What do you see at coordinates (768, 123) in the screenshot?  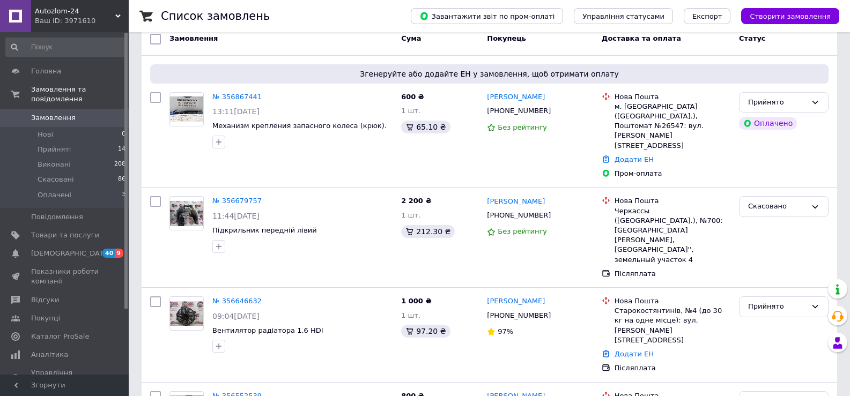 I see `div: Оплачено` at bounding box center [768, 123].